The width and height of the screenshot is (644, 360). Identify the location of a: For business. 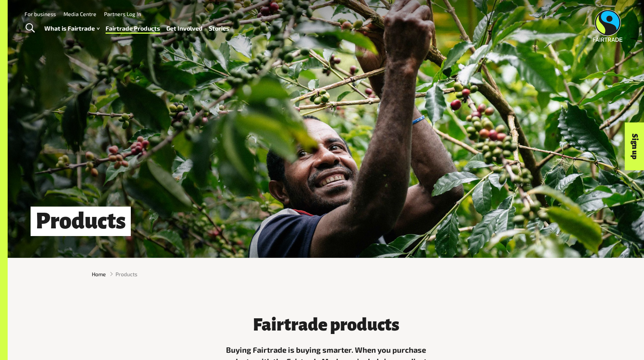
(40, 14).